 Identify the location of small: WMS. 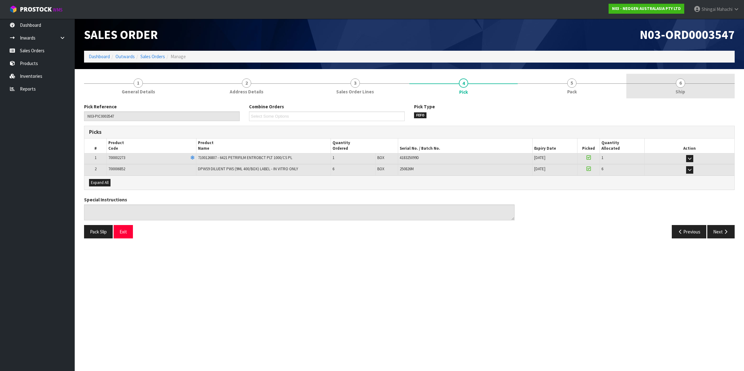
(58, 10).